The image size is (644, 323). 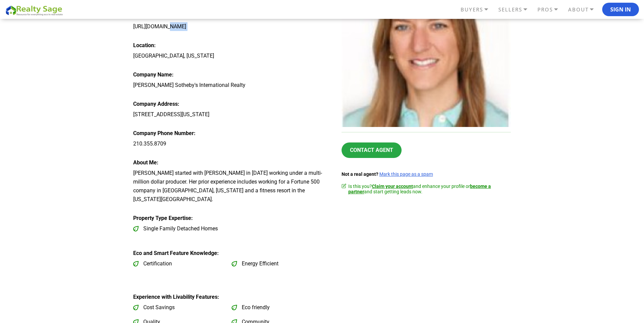 I want to click on a: SELLERS, so click(x=516, y=10).